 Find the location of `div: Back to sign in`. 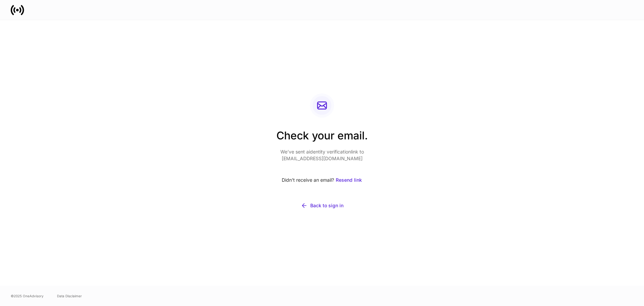

div: Back to sign in is located at coordinates (327, 205).